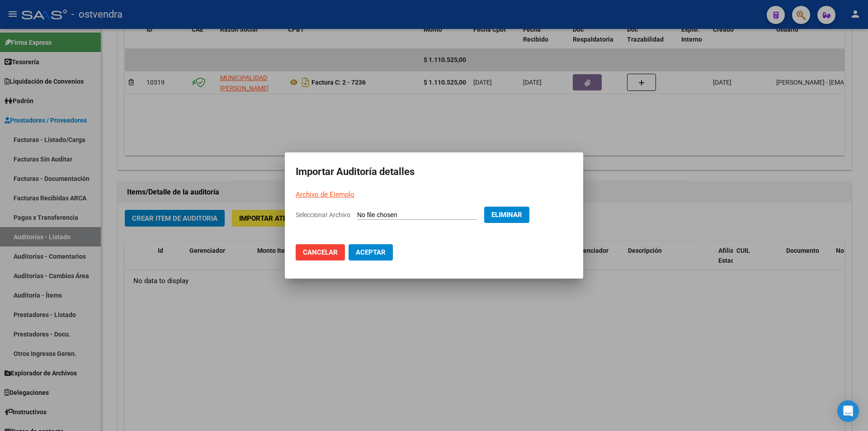  I want to click on a: Archivo de Ejemplo, so click(325, 195).